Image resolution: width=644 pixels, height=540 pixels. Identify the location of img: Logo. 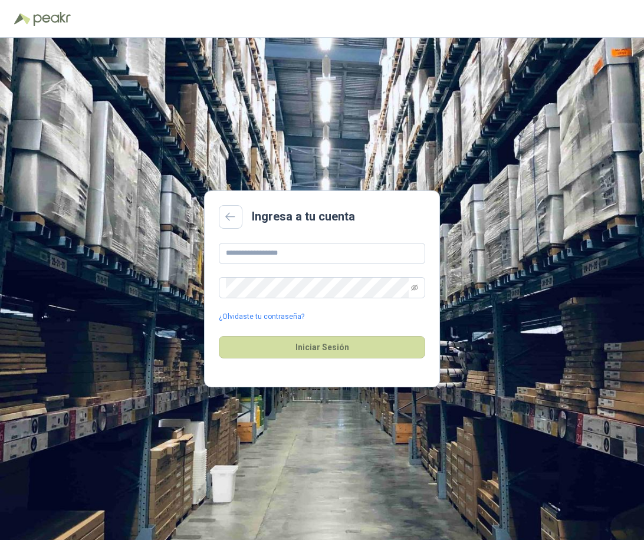
(22, 19).